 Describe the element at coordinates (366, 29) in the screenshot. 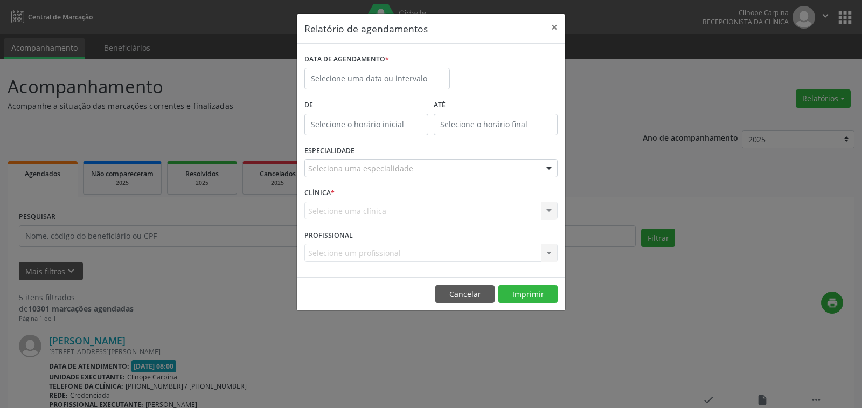

I see `h5: Relatório de agendamentos` at that location.